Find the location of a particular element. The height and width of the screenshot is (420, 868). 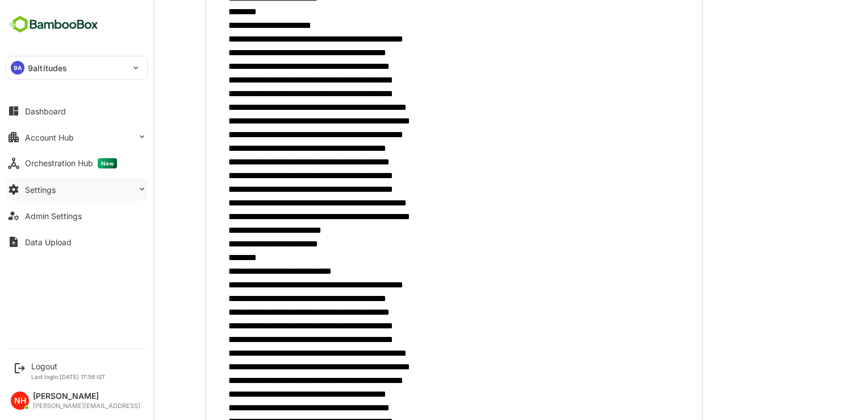

div: Admin Settings is located at coordinates (53, 215).